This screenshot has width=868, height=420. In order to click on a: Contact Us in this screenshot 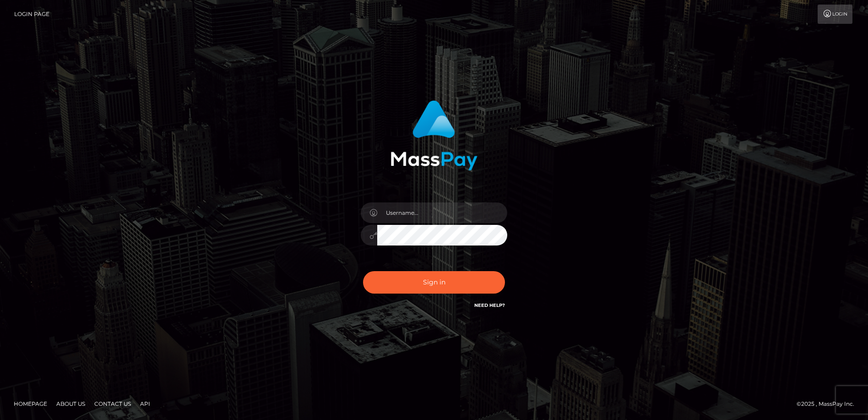, I will do `click(113, 403)`.